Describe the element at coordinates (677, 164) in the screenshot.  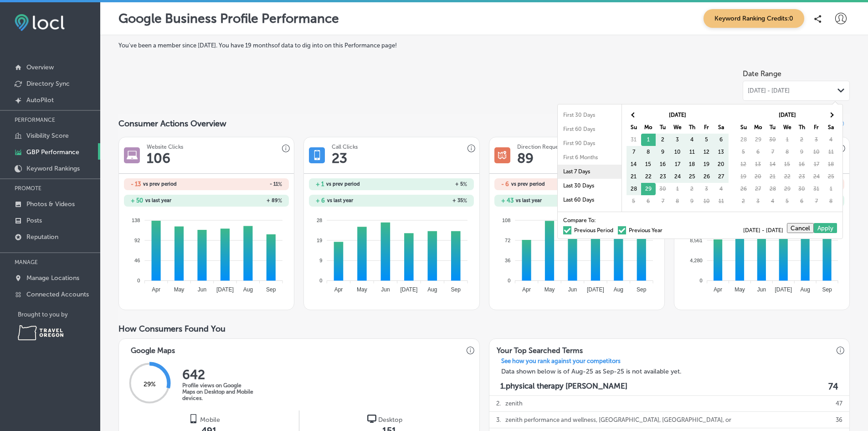
I see `td: 17` at that location.